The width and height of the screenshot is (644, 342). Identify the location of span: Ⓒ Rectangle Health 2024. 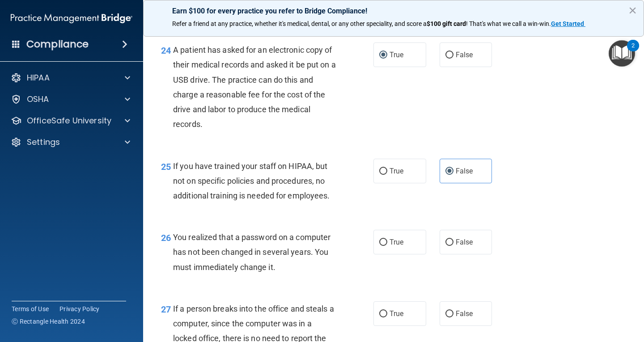
(48, 322).